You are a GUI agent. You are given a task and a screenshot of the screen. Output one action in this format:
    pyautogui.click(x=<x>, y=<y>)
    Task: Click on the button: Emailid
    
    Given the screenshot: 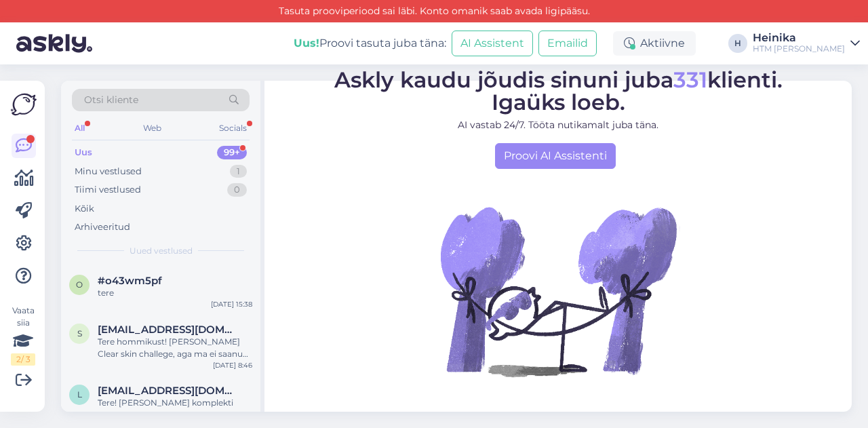 What is the action you would take?
    pyautogui.click(x=567, y=43)
    